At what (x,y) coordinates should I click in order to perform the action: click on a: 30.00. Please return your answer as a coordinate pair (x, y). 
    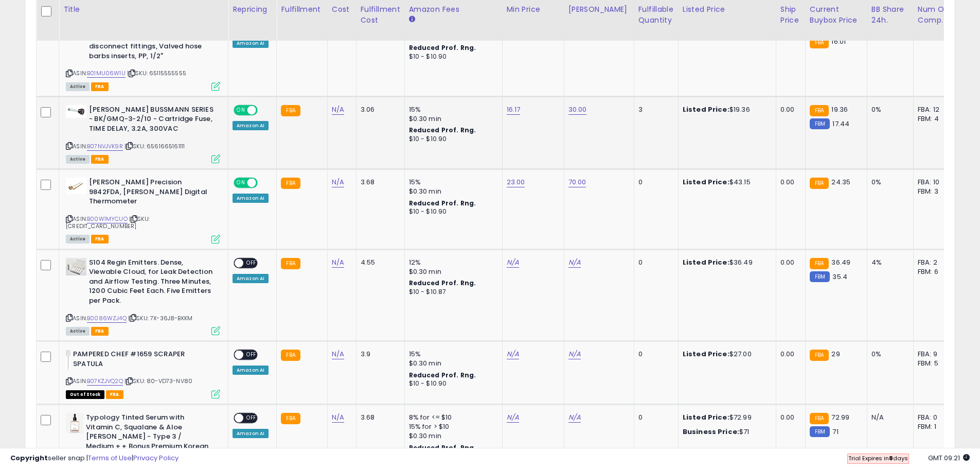
    Looking at the image, I should click on (577, 109).